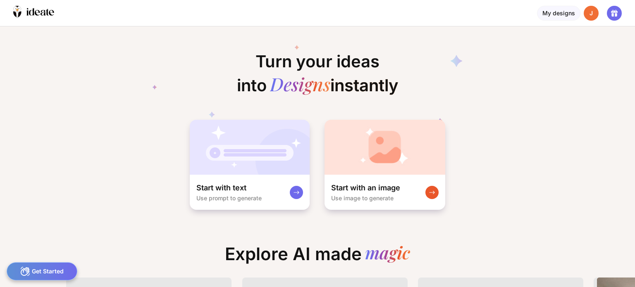  I want to click on div: My designs, so click(558, 13).